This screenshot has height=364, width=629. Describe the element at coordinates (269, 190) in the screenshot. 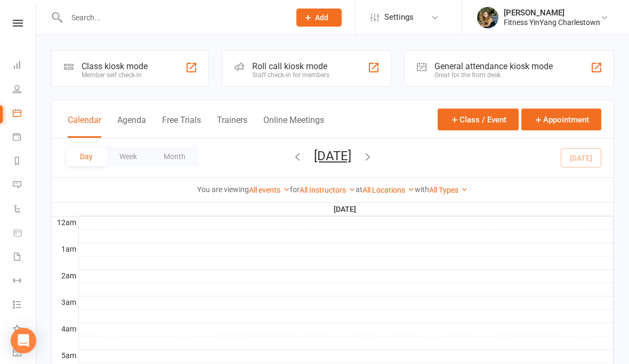

I see `a: All events` at that location.